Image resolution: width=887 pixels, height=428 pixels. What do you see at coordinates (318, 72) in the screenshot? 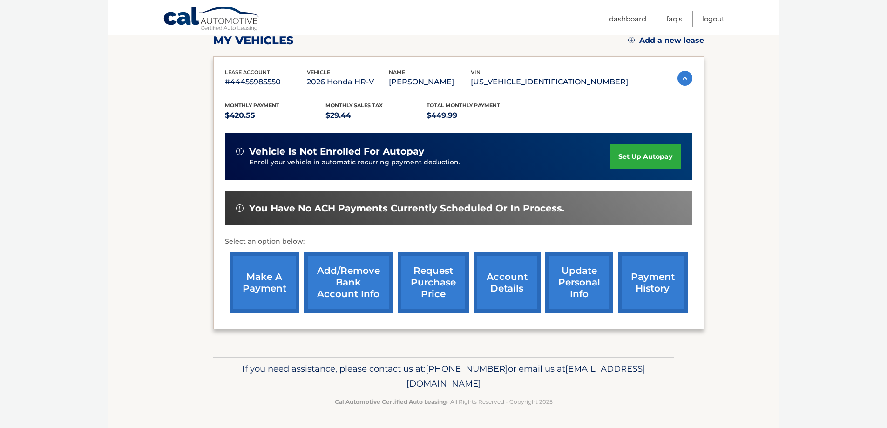
I see `span: vehicle` at bounding box center [318, 72].